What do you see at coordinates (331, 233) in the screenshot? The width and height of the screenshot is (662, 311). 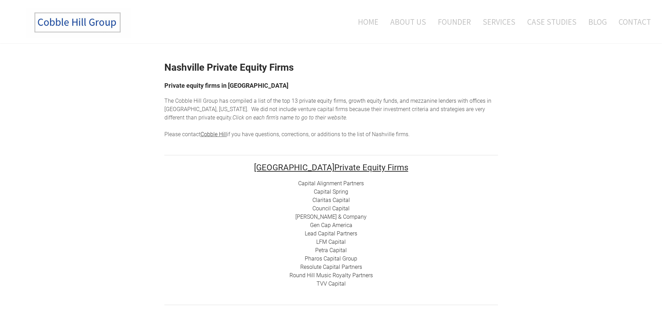 I see `a: Lead Capital Partners` at bounding box center [331, 233].